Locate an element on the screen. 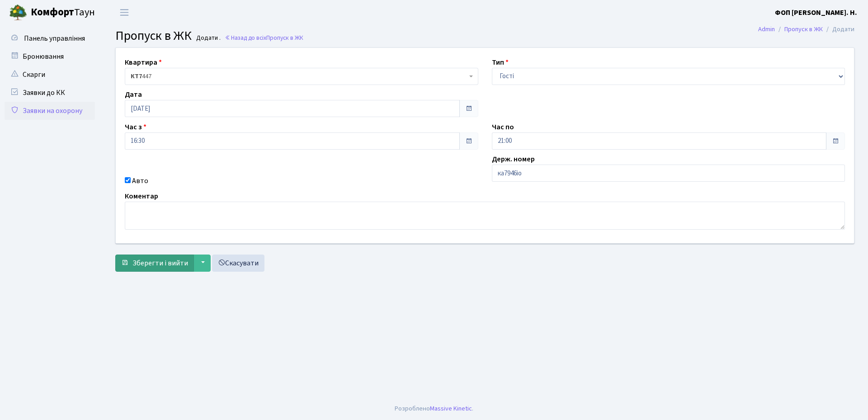 Image resolution: width=868 pixels, height=420 pixels. a: Заявки на охорону is located at coordinates (50, 111).